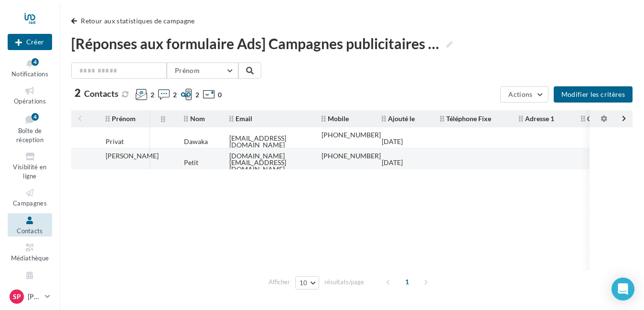 This screenshot has width=644, height=310. Describe the element at coordinates (115, 142) in the screenshot. I see `div: Privat` at that location.